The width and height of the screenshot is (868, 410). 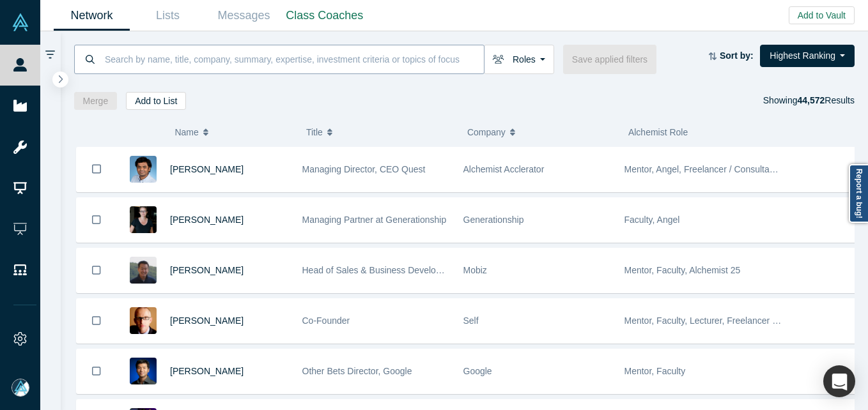 I want to click on img: Michael Chang's Profile Image, so click(x=143, y=270).